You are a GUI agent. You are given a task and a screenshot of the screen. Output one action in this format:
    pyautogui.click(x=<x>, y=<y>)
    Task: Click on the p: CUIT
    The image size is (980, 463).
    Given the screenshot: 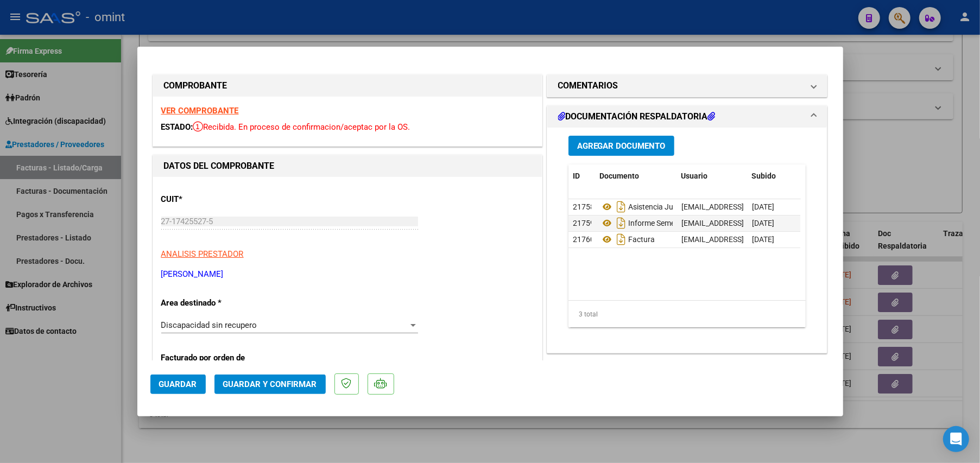 What is the action you would take?
    pyautogui.click(x=217, y=200)
    